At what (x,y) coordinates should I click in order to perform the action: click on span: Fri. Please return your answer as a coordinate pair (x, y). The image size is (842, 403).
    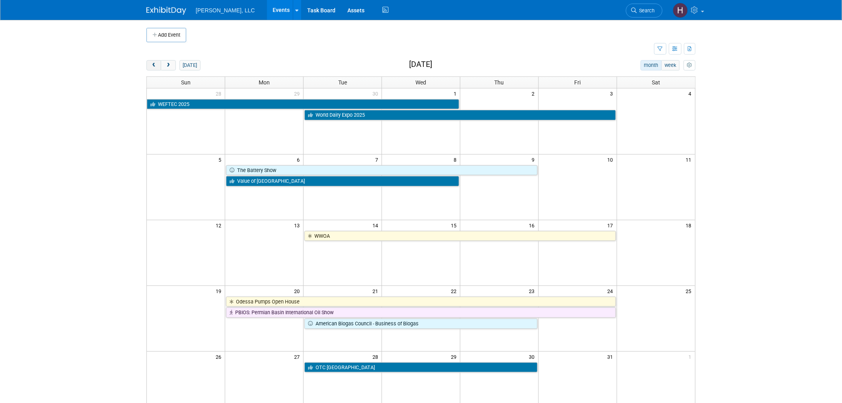
    Looking at the image, I should click on (578, 82).